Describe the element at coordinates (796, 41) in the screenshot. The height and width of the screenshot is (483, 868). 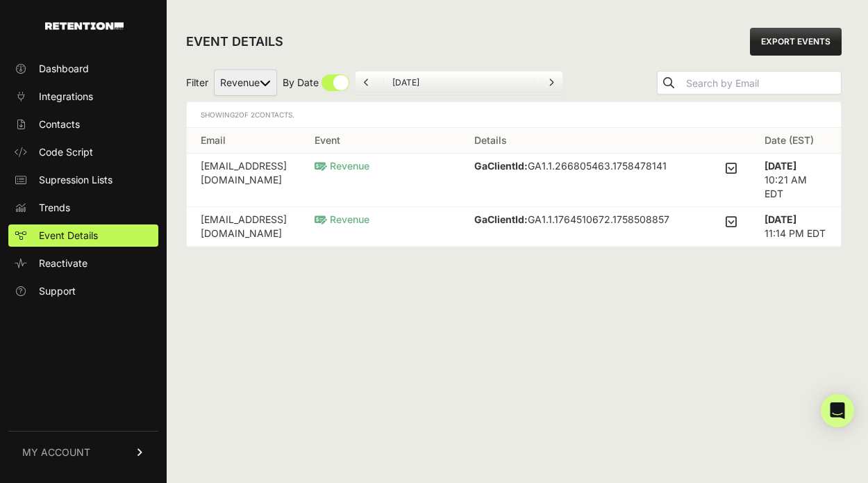
I see `a: EXPORT EVENTS` at that location.